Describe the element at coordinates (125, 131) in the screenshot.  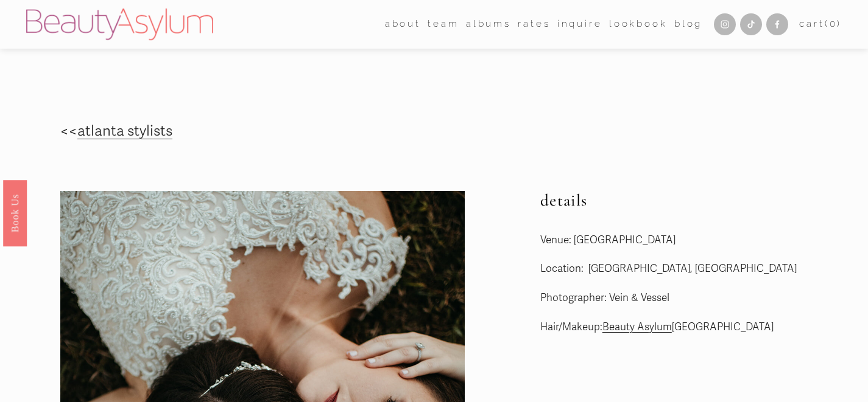
I see `a: atlanta stylists` at that location.